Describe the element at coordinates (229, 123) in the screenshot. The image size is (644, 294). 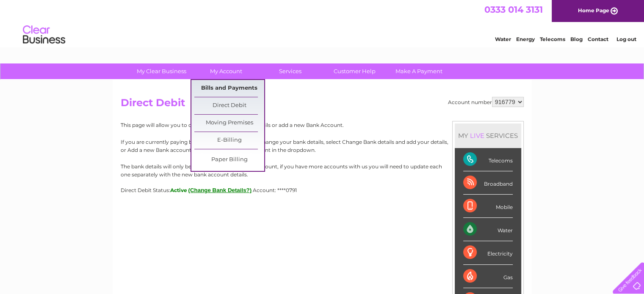
I see `a: Moving Premises` at that location.